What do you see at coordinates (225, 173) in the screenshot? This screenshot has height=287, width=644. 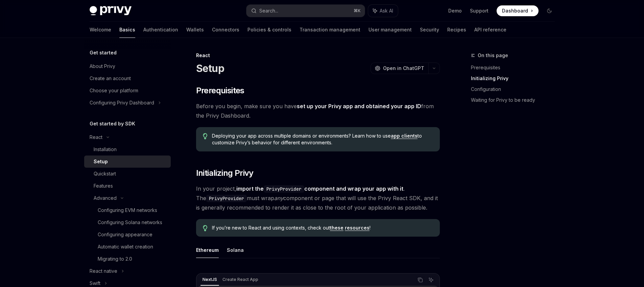 I see `span: Initializing Privy` at bounding box center [225, 173].